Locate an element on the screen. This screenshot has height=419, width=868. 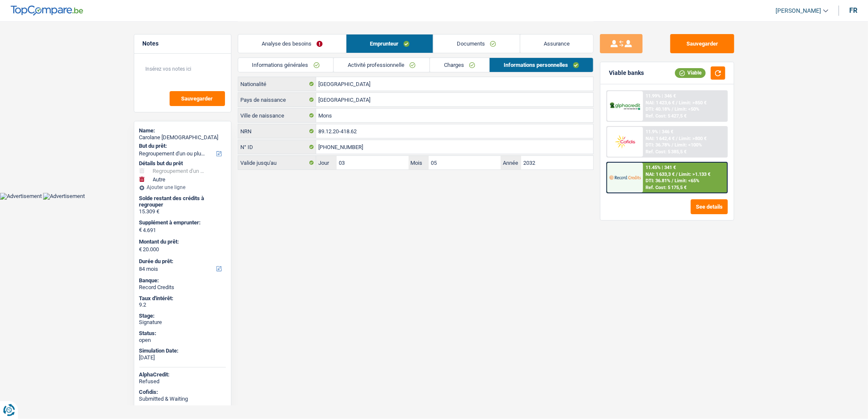
img: Cofidis is located at coordinates (626, 142).